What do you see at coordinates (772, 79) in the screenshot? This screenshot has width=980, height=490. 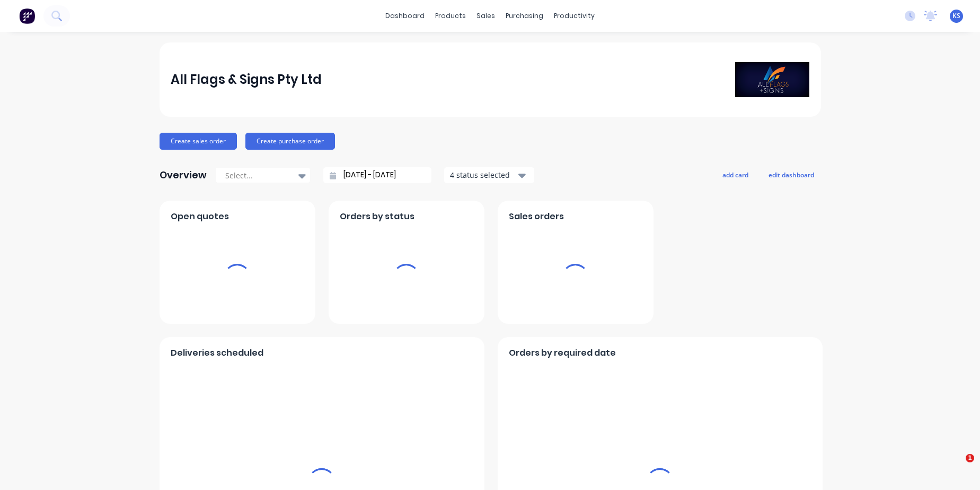 I see `img: All Flags & Signs Pty Ltd` at bounding box center [772, 79].